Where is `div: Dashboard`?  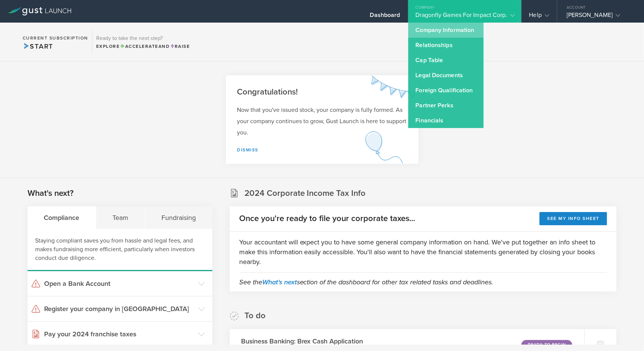
div: Dashboard is located at coordinates (385, 17).